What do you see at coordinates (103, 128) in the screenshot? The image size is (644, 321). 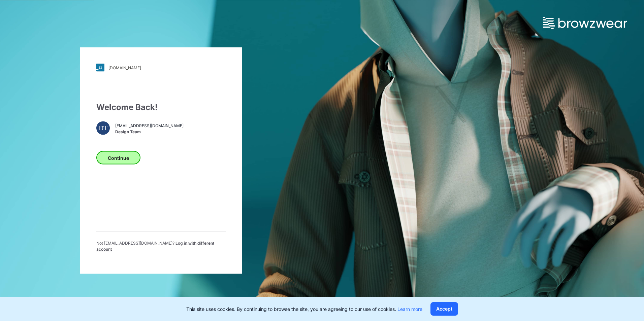 I see `div: DT` at bounding box center [103, 128].